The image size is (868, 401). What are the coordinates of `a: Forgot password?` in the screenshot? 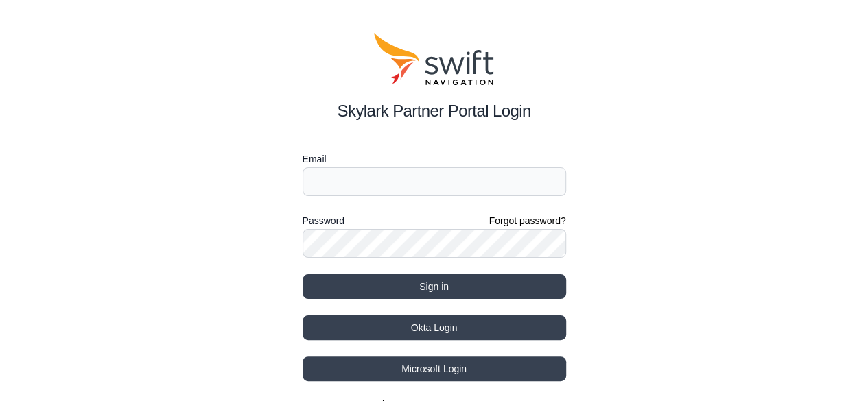 It's located at (528, 221).